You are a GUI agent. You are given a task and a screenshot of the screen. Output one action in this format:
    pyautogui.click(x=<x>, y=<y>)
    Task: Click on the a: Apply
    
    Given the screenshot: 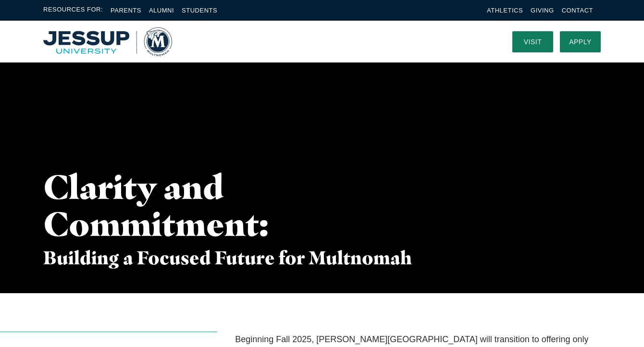 What is the action you would take?
    pyautogui.click(x=580, y=42)
    